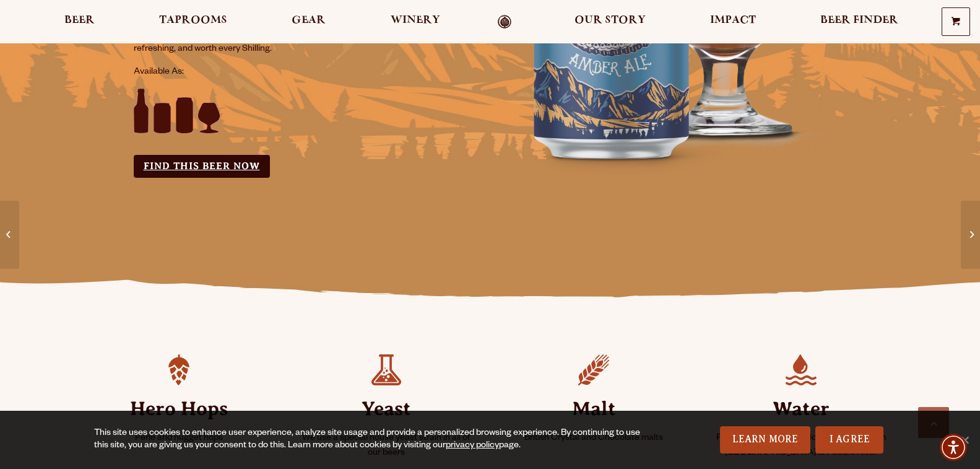  What do you see at coordinates (593, 408) in the screenshot?
I see `strong: Malt` at bounding box center [593, 408].